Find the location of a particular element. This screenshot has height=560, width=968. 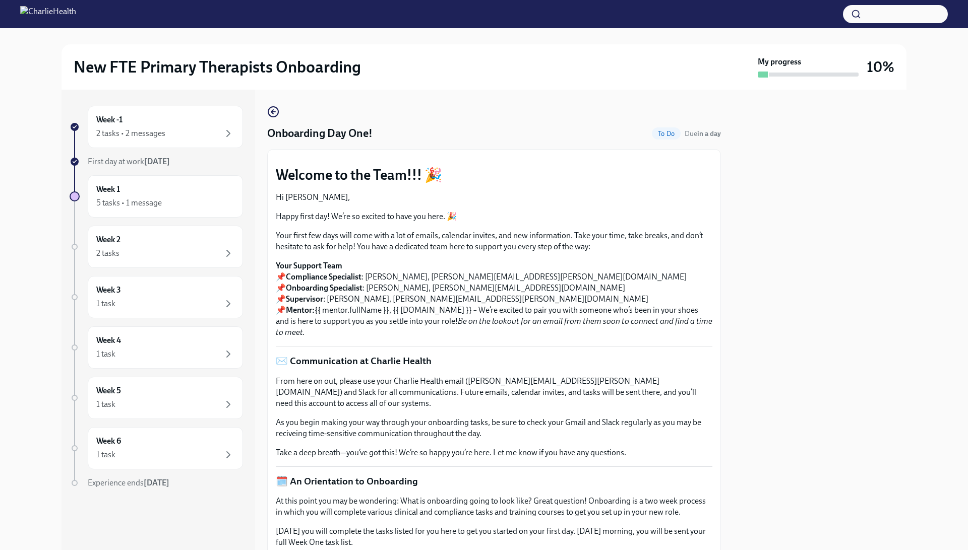

h6: Week 6 is located at coordinates (108, 442).